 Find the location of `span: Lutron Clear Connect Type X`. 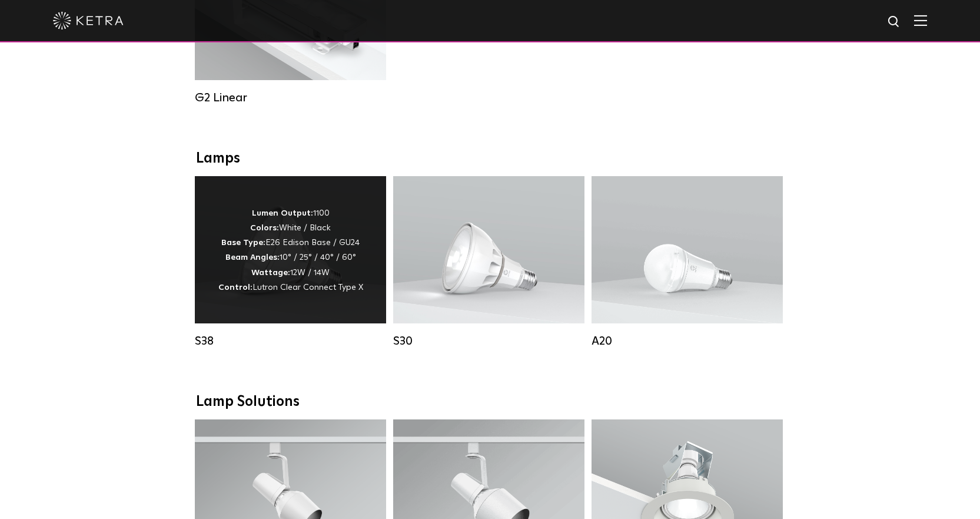

span: Lutron Clear Connect Type X is located at coordinates (308, 287).